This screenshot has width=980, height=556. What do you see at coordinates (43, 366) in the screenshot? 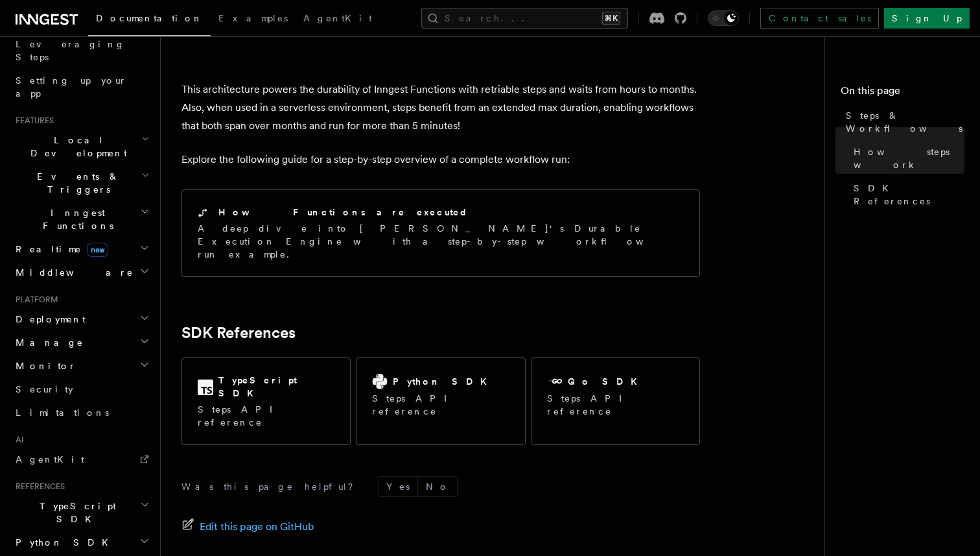
I see `span: Monitor` at bounding box center [43, 366].